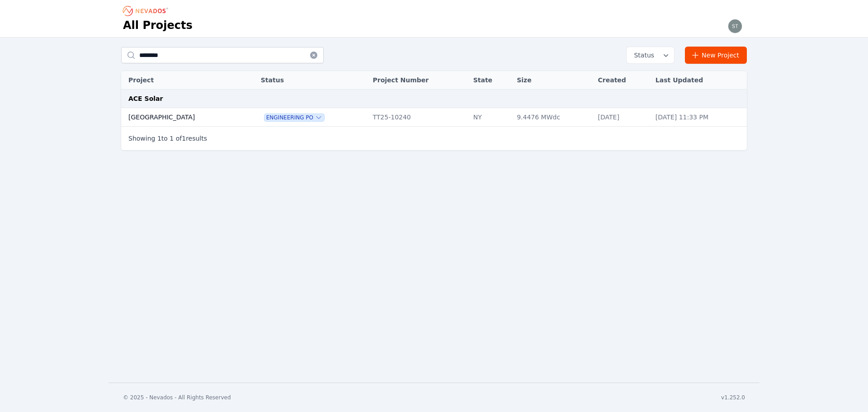 The height and width of the screenshot is (412, 868). Describe the element at coordinates (168, 138) in the screenshot. I see `p: Showing to of results` at that location.